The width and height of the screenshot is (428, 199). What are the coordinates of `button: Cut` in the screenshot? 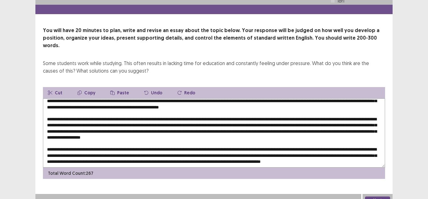 It's located at (55, 93).